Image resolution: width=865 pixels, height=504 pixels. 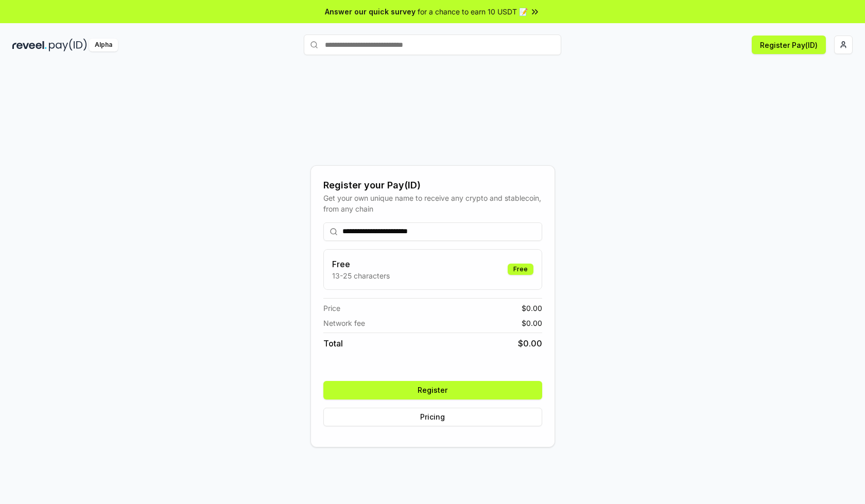 I want to click on p: 13-25 characters, so click(x=361, y=275).